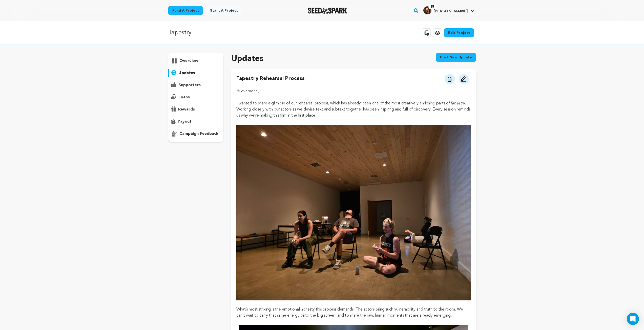 The image size is (644, 330). I want to click on span: Stephen M.'s Profile, so click(448, 11).